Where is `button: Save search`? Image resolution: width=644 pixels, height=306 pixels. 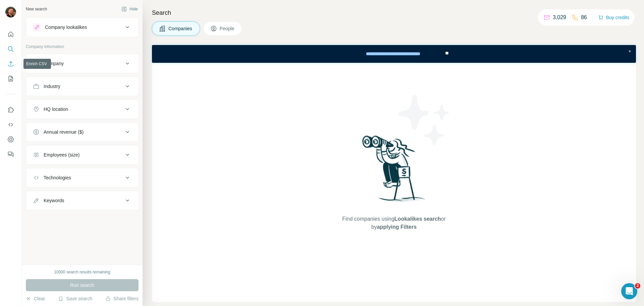 button: Save search is located at coordinates (75, 299).